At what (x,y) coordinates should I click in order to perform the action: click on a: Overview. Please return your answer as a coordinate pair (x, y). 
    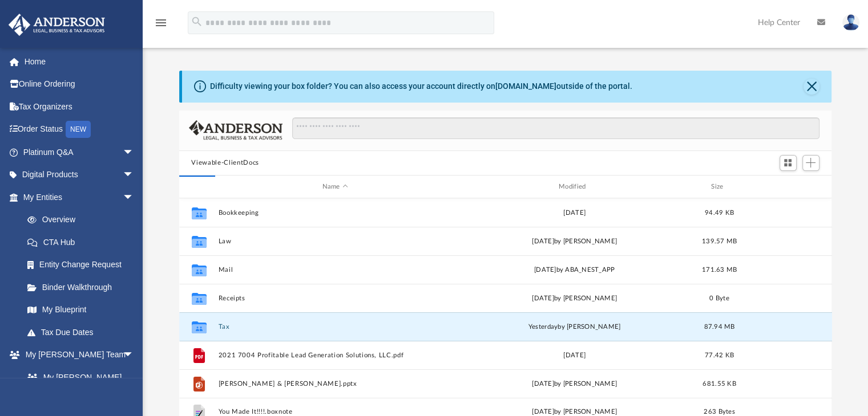
    Looking at the image, I should click on (84, 220).